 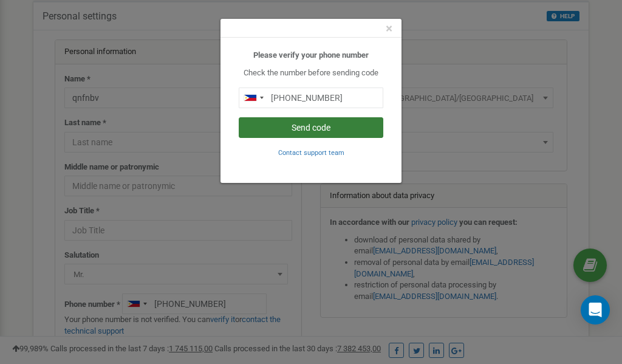 What do you see at coordinates (311, 55) in the screenshot?
I see `b: Please verify your phone number` at bounding box center [311, 55].